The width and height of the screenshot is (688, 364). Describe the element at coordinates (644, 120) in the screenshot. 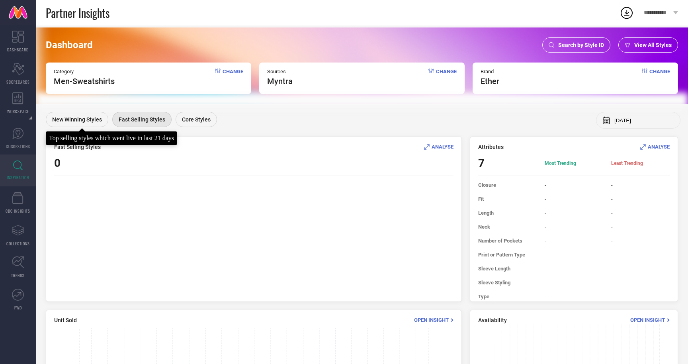

I see `input: Select month` at that location.